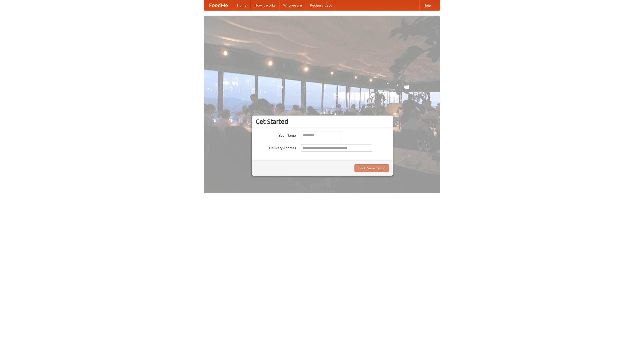 The height and width of the screenshot is (356, 644). What do you see at coordinates (427, 5) in the screenshot?
I see `a: Help` at bounding box center [427, 5].